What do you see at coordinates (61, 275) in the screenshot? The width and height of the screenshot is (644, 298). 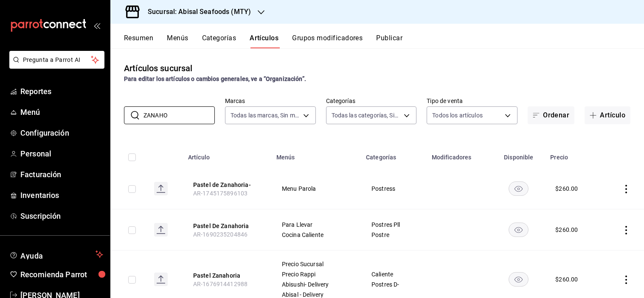 I see `span: Recomienda Parrot` at bounding box center [61, 275].